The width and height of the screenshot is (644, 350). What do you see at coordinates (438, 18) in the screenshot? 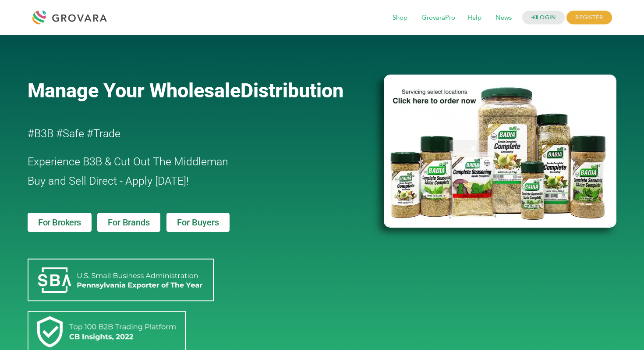
I see `span: GrovaraPro` at bounding box center [438, 18].